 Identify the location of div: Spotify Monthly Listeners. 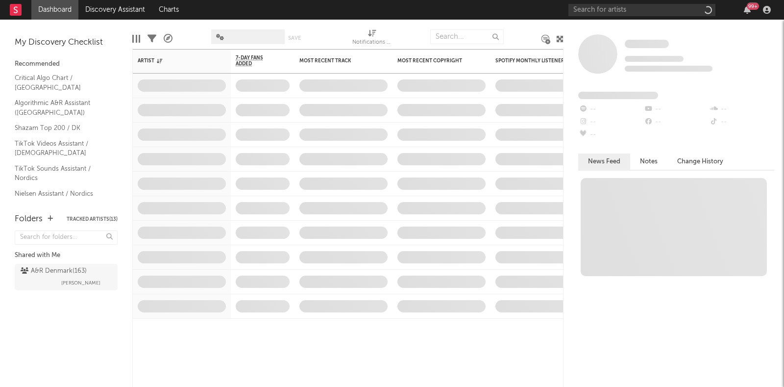
(532, 61).